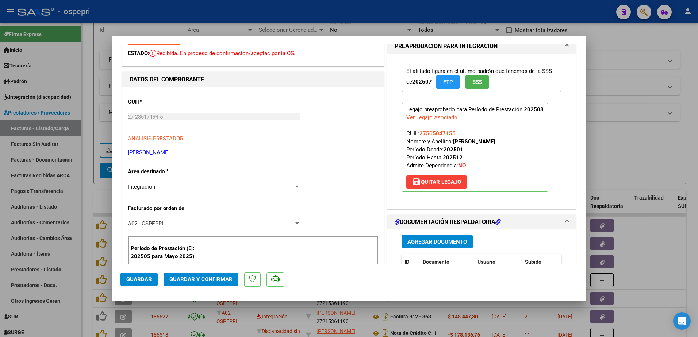  Describe the element at coordinates (446, 46) in the screenshot. I see `h1: PREAPROBACIÓN PARA INTEGRACION` at that location.